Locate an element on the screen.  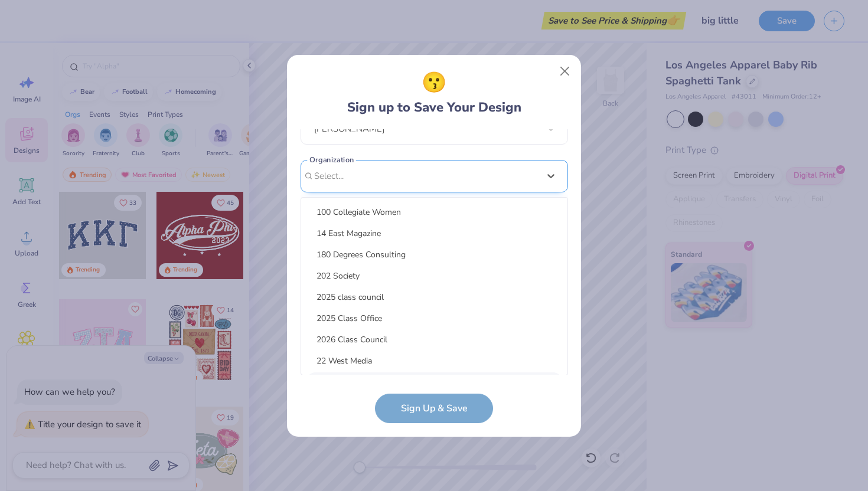
div: 100 Collegiate Women is located at coordinates (434, 212).